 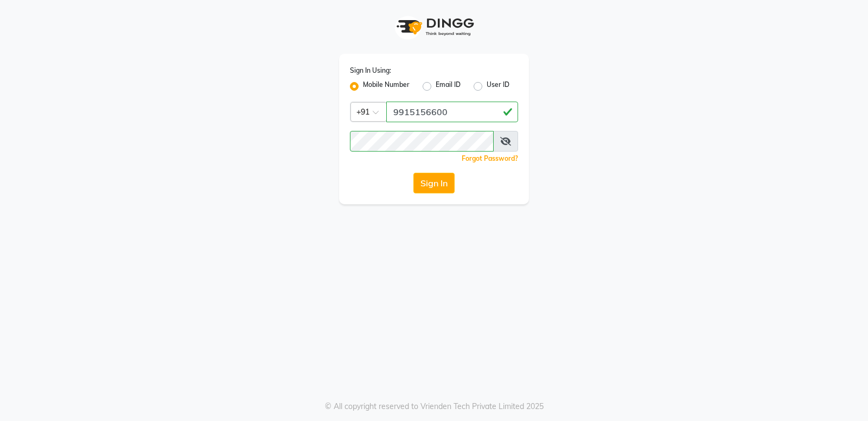 I want to click on a: Forgot Password?, so click(x=490, y=158).